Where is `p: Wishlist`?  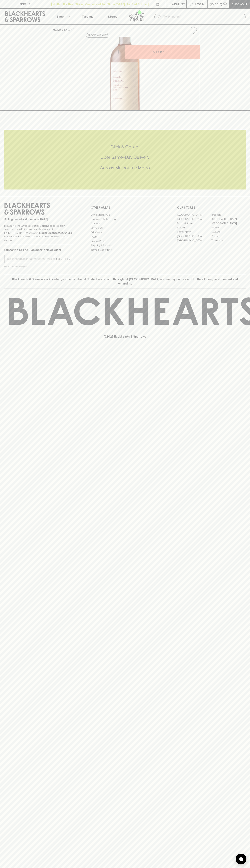 p: Wishlist is located at coordinates (179, 4).